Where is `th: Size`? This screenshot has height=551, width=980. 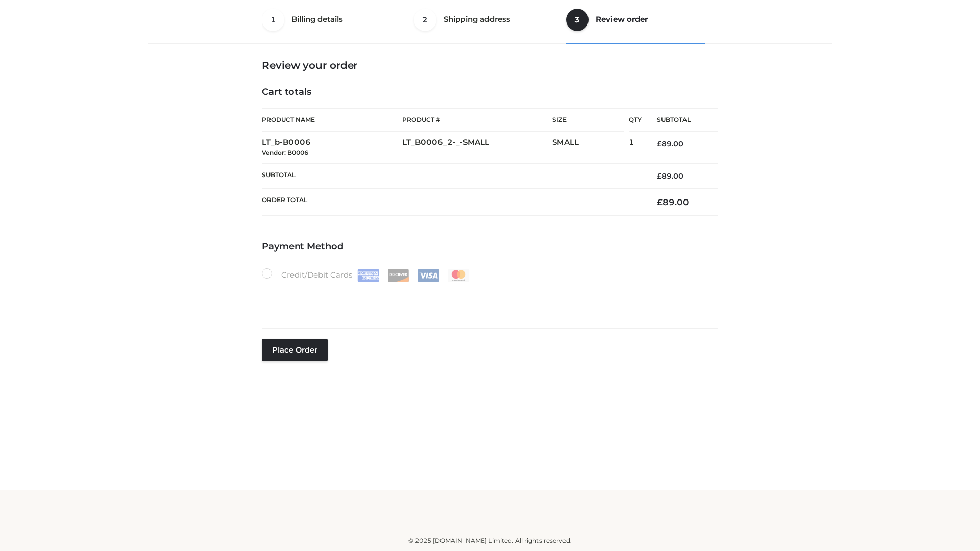
th: Size is located at coordinates (588, 120).